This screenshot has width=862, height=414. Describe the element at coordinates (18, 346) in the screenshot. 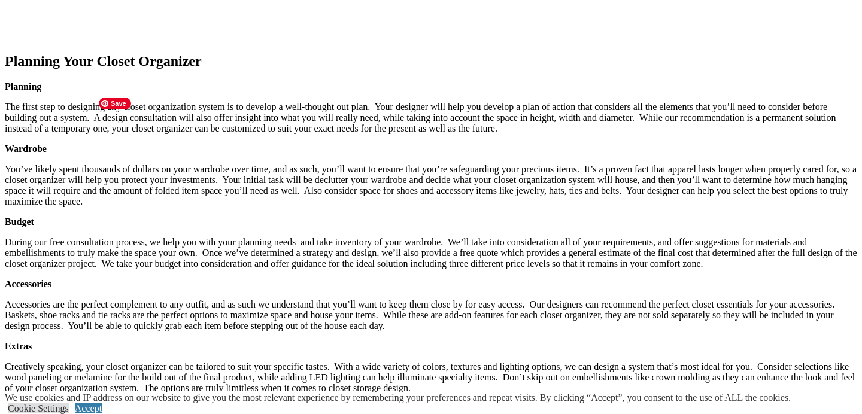

I see `strong: Extras` at that location.